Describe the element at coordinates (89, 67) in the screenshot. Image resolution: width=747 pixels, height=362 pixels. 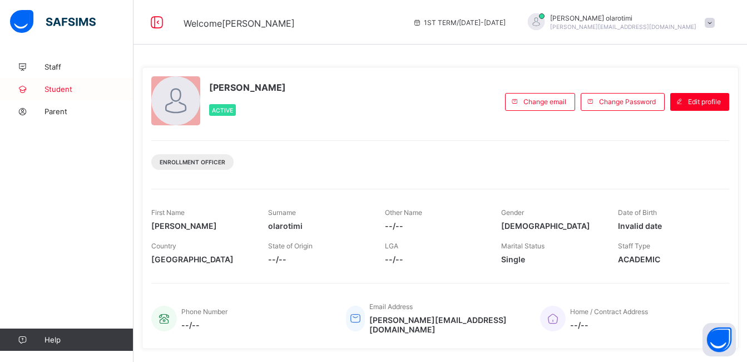
I see `span: Staff` at that location.